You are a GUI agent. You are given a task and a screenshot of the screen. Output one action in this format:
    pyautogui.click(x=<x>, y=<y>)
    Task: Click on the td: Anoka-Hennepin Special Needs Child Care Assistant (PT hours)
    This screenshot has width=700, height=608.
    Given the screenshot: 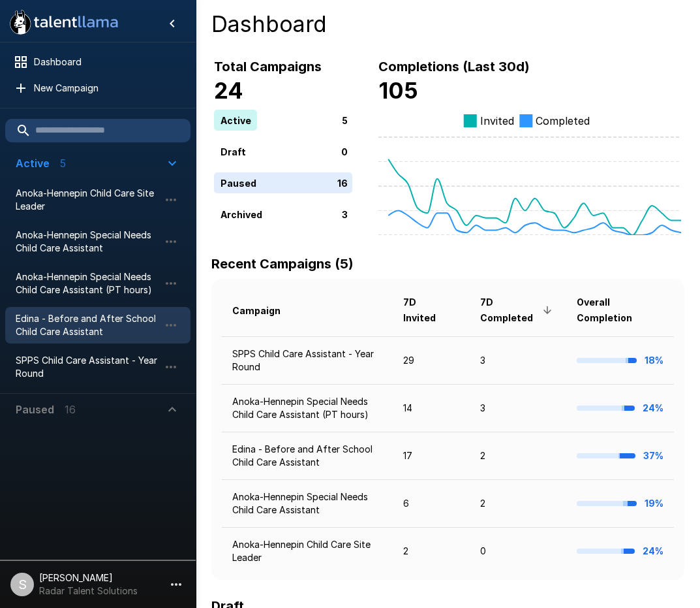 What is the action you would take?
    pyautogui.click(x=307, y=408)
    